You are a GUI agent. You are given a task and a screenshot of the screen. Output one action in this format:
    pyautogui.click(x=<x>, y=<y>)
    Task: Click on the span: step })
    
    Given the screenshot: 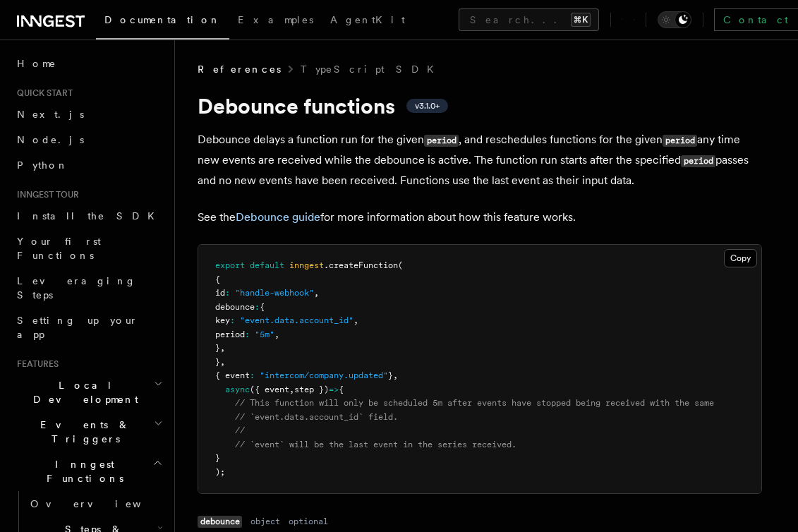 What is the action you would take?
    pyautogui.click(x=311, y=389)
    